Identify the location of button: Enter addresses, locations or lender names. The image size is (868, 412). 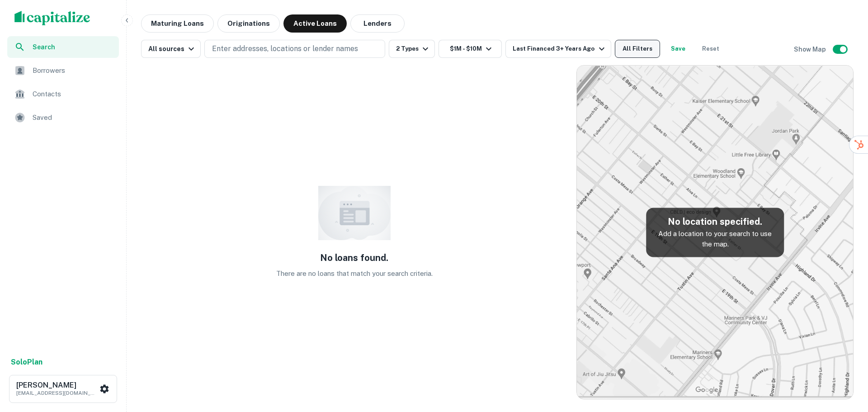
(294, 49).